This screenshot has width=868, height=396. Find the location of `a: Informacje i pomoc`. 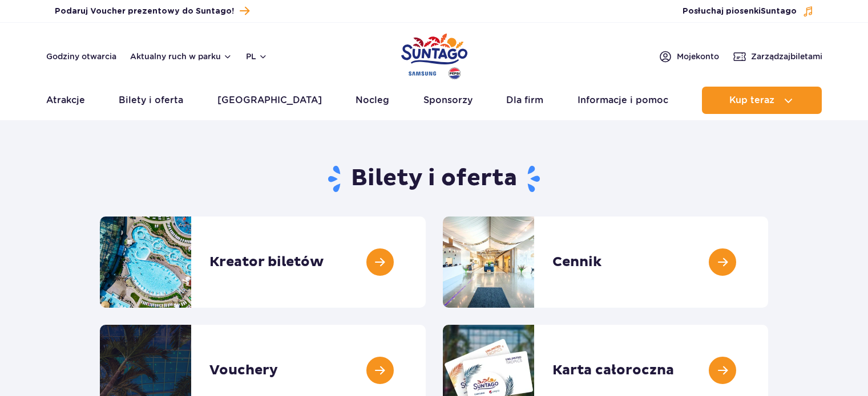

a: Informacje i pomoc is located at coordinates (623, 100).